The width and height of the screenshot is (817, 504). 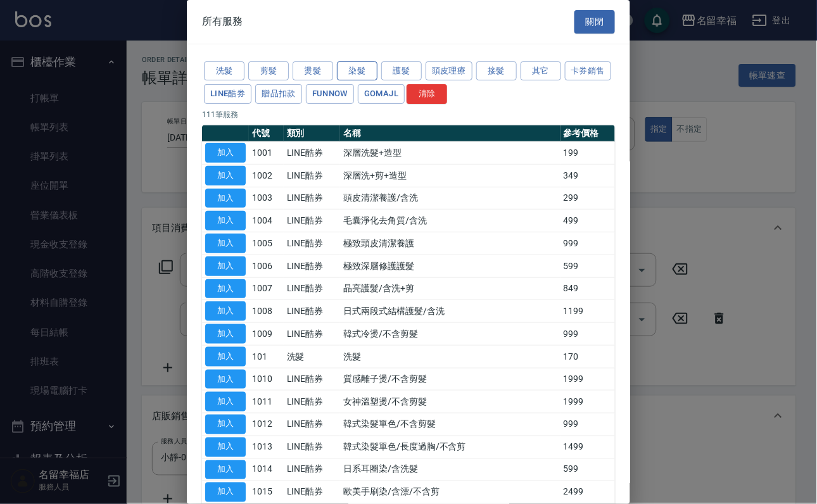 What do you see at coordinates (312, 134) in the screenshot?
I see `th: 類別` at bounding box center [312, 134].